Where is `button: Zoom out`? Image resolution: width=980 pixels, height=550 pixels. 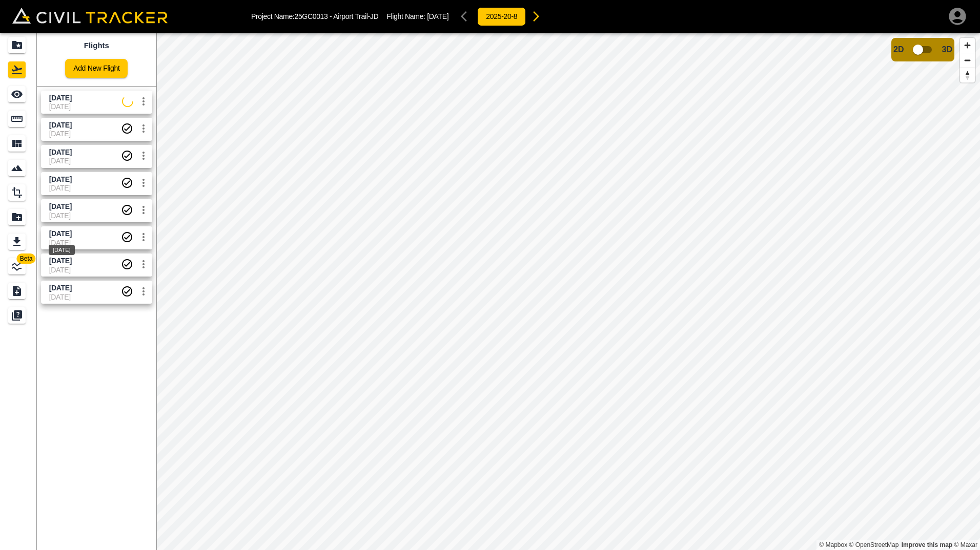
button: Zoom out is located at coordinates (967, 60).